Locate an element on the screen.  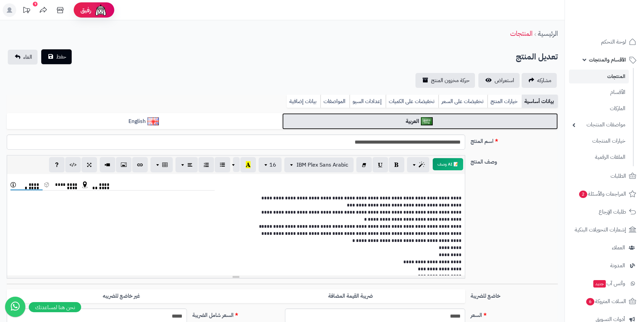
label: غير خاضع للضريبه is located at coordinates (121, 296).